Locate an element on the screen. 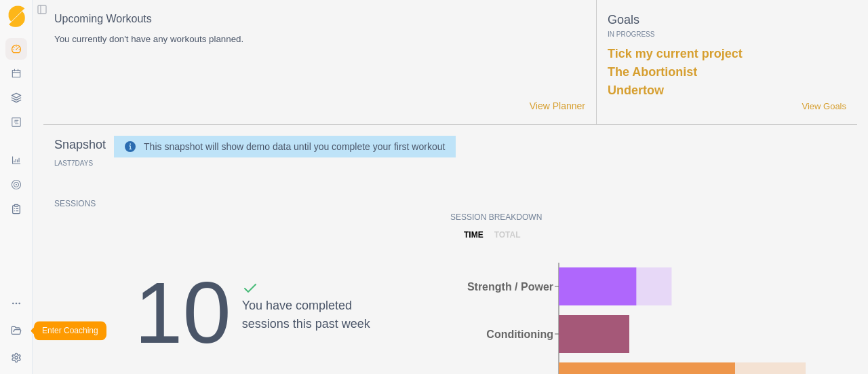 The image size is (868, 374). div: Enter Coaching is located at coordinates (70, 330).